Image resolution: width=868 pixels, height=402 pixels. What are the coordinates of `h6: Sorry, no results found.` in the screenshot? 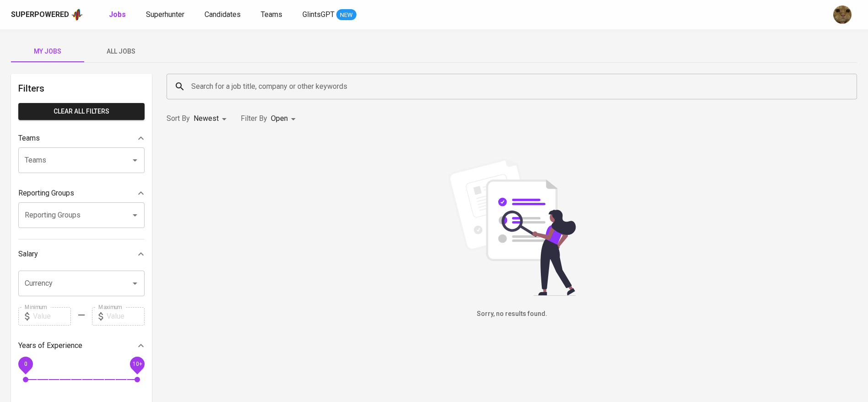 It's located at (511, 314).